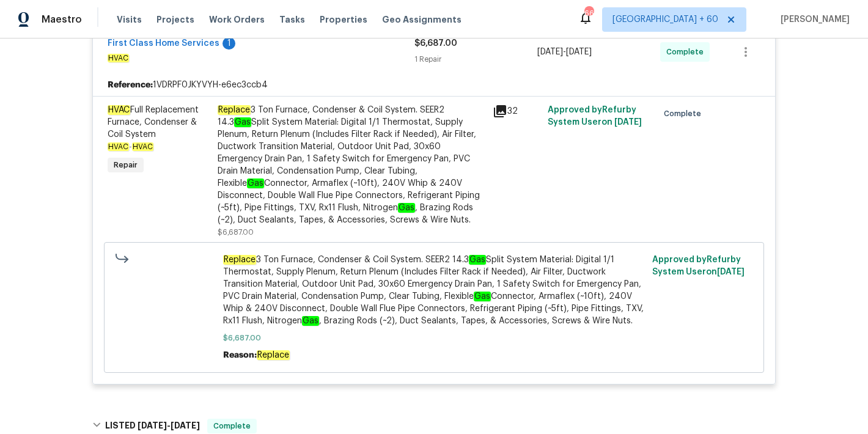  I want to click on b: Reference:, so click(130, 85).